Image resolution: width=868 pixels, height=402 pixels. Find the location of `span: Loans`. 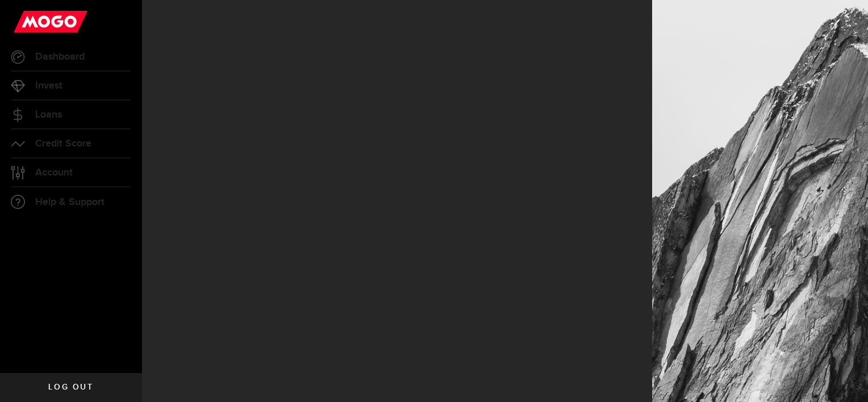

span: Loans is located at coordinates (48, 115).